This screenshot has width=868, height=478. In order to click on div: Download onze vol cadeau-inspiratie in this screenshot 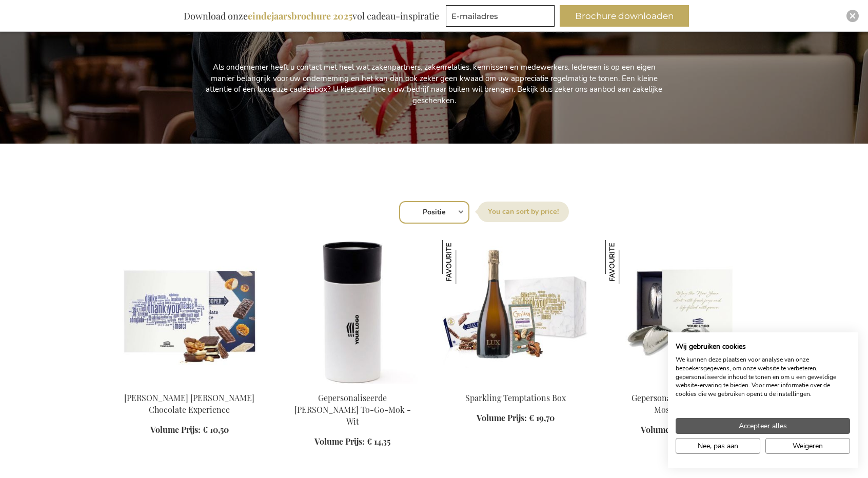, I will do `click(312, 16)`.